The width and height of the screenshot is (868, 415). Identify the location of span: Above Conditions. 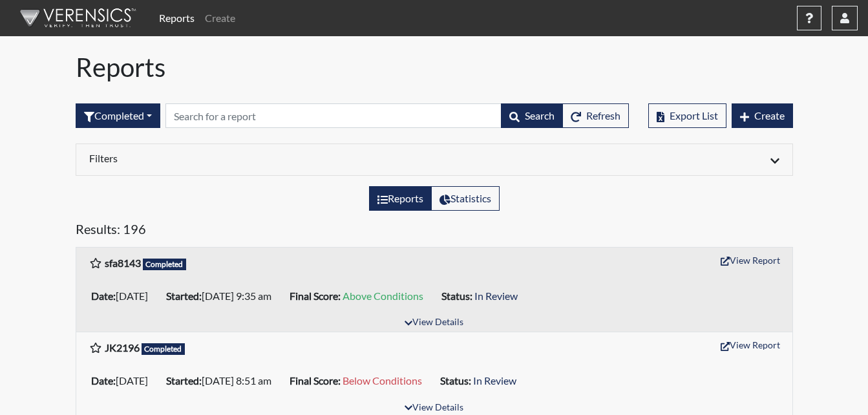
(382, 295).